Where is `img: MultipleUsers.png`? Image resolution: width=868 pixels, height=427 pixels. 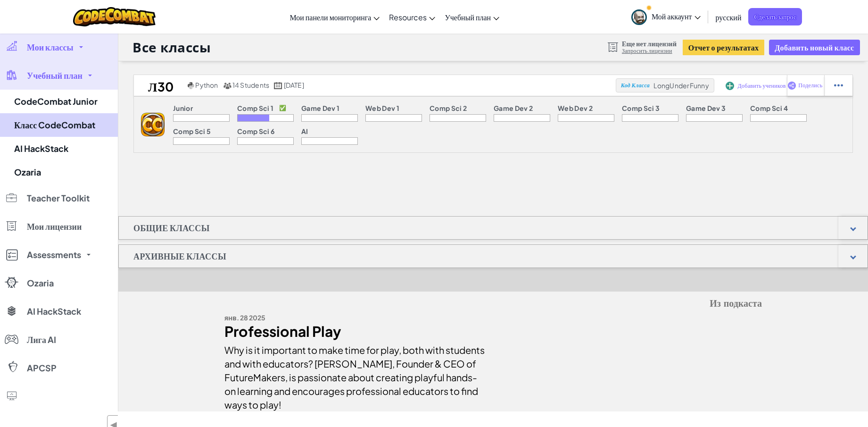 img: MultipleUsers.png is located at coordinates (227, 85).